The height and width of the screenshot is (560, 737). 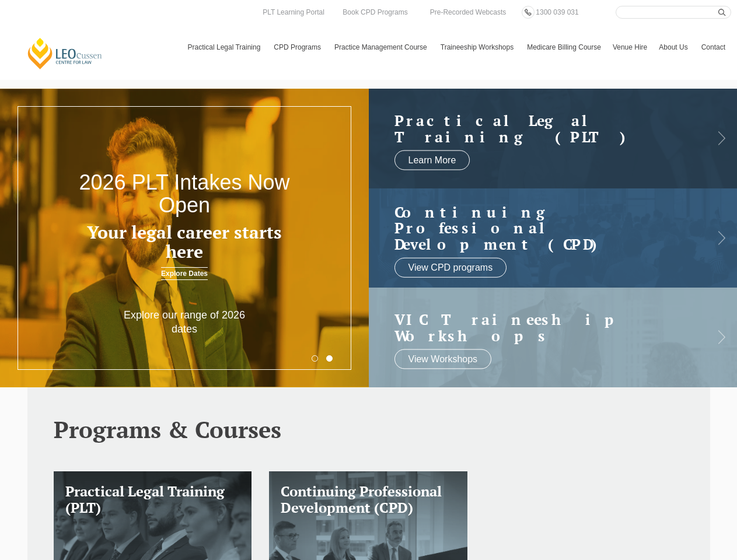 What do you see at coordinates (713, 47) in the screenshot?
I see `a: Contact` at bounding box center [713, 47].